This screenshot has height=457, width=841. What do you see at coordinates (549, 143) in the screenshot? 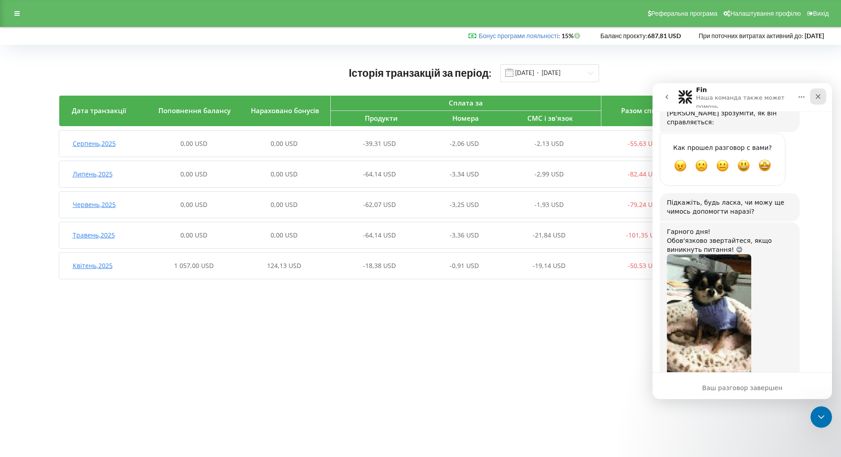
I see `span: -2,13 USD` at bounding box center [549, 143].